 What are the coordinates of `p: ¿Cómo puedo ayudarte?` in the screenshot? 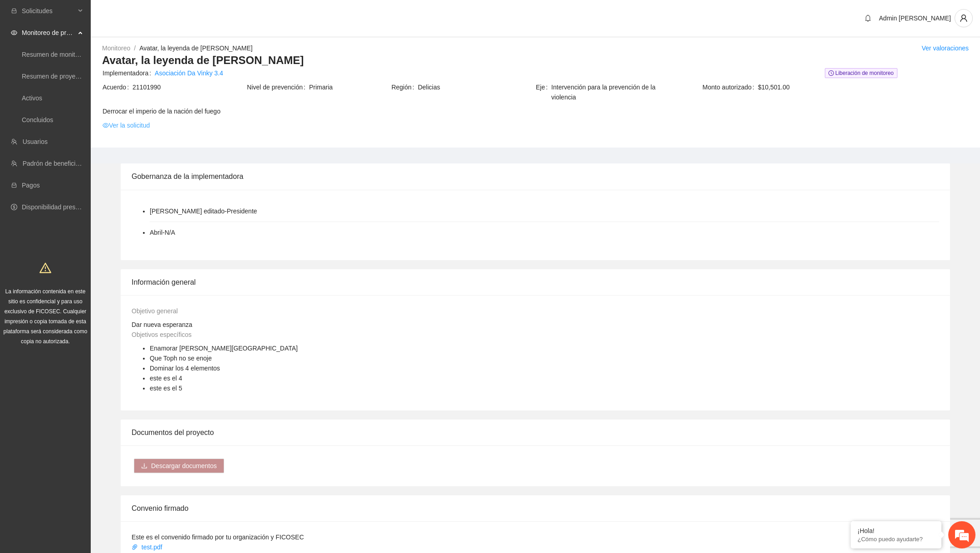 It's located at (896, 539).